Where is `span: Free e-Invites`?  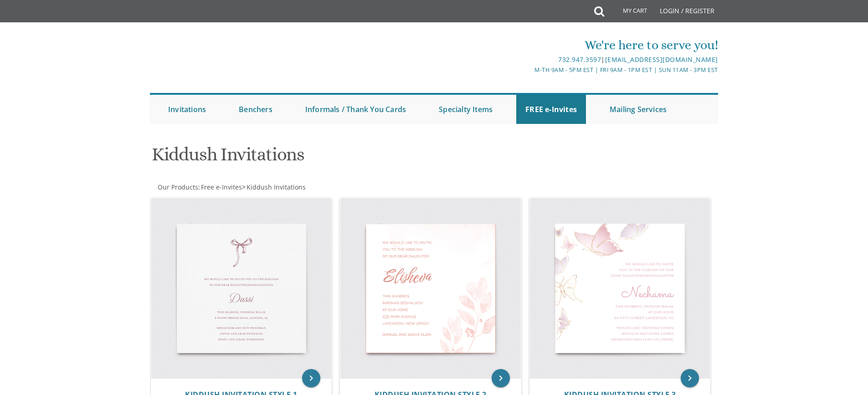 span: Free e-Invites is located at coordinates (222, 187).